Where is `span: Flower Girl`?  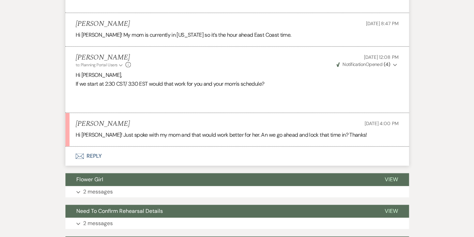
span: Flower Girl is located at coordinates (90, 180).